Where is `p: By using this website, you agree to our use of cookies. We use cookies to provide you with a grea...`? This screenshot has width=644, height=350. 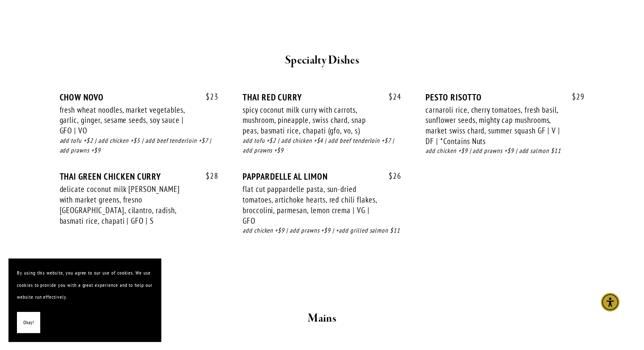 p: By using this website, you agree to our use of cookies. We use cookies to provide you with a grea... is located at coordinates (84, 285).